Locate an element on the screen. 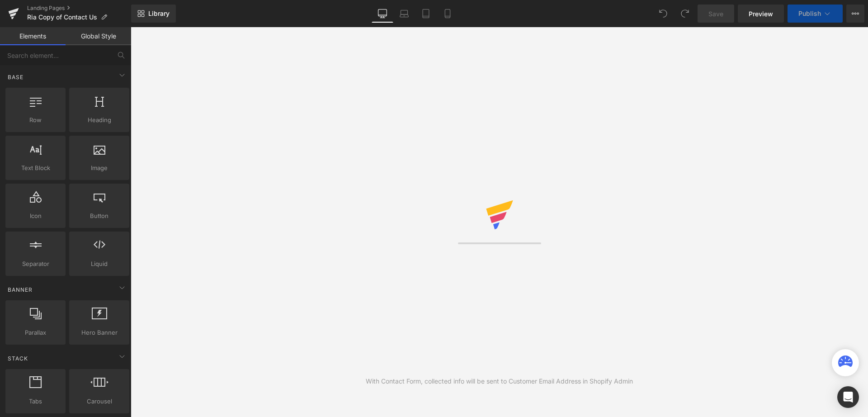 This screenshot has width=868, height=417. span: Button is located at coordinates (99, 216).